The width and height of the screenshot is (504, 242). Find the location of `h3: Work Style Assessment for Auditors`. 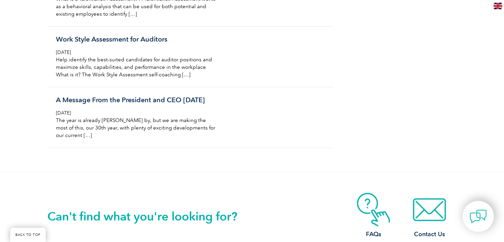

h3: Work Style Assessment for Auditors is located at coordinates (137, 39).